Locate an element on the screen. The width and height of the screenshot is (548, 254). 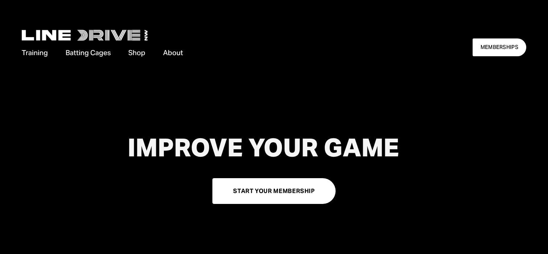
a: START YOUR MEMBERSHIP is located at coordinates (274, 191).